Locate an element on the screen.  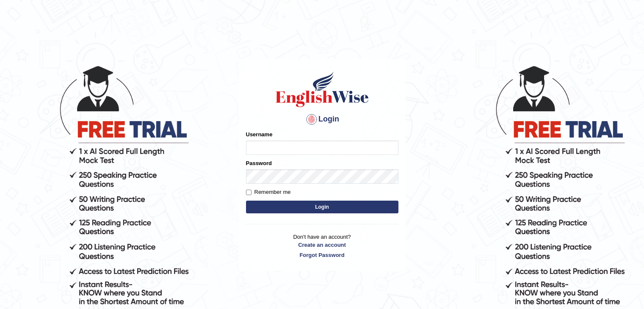
a: Forgot Password is located at coordinates (322, 255).